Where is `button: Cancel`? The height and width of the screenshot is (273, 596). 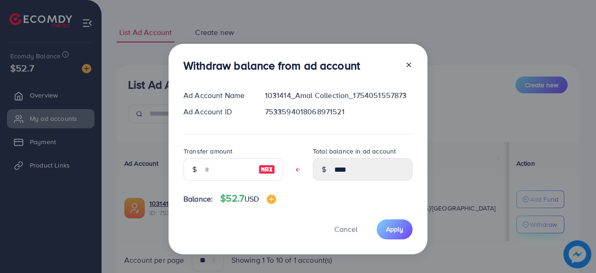
button: Cancel is located at coordinates (346, 229).